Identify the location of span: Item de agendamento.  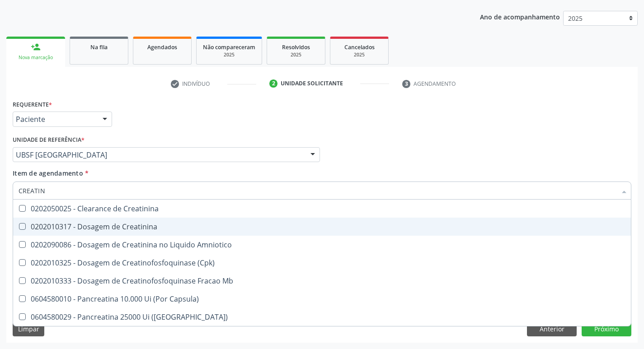
(48, 173).